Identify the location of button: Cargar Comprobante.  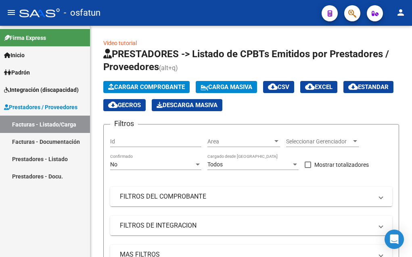
(146, 87).